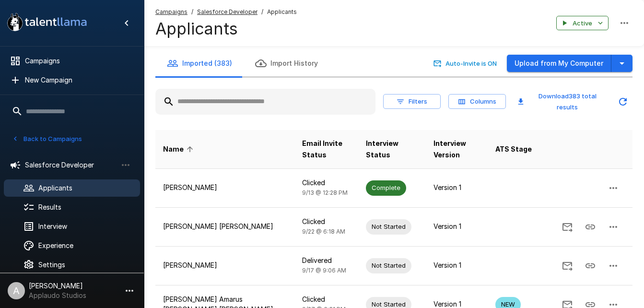 This screenshot has width=644, height=308. What do you see at coordinates (324, 231) in the screenshot?
I see `span: 9/22 @ 6:18 AM` at bounding box center [324, 231].